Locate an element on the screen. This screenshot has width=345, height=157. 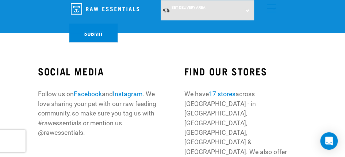
span: Set Delivery Area is located at coordinates (189, 7).